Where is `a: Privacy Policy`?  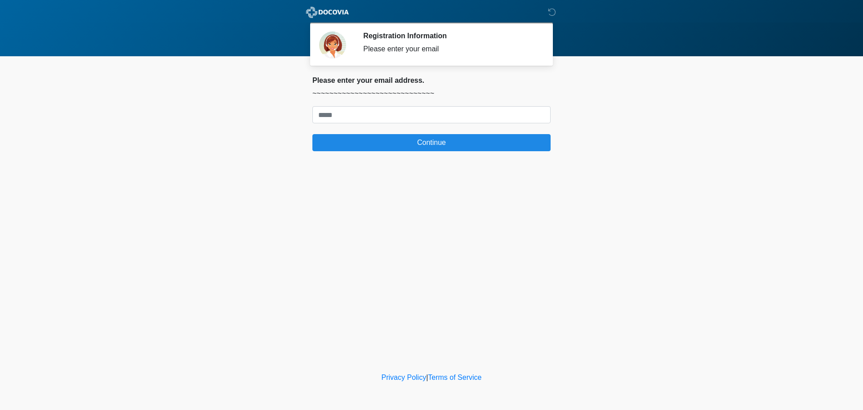
a: Privacy Policy is located at coordinates (404, 377).